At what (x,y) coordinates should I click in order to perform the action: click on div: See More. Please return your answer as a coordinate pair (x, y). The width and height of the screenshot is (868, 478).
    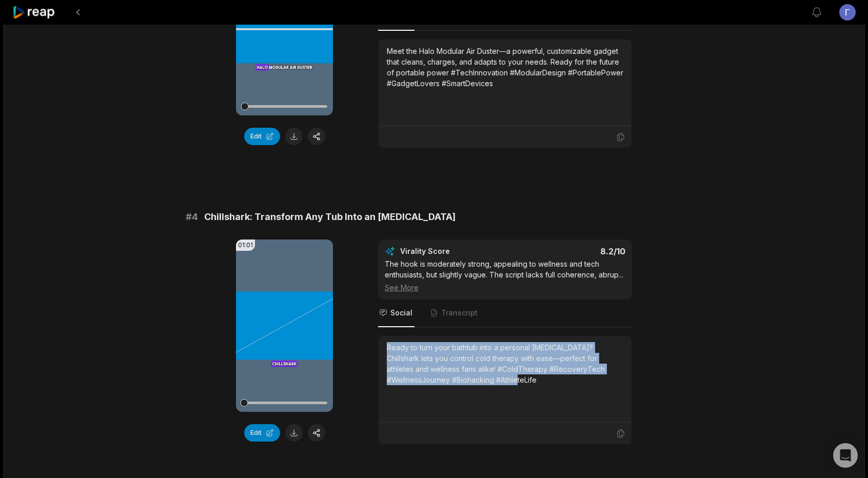
    Looking at the image, I should click on (505, 287).